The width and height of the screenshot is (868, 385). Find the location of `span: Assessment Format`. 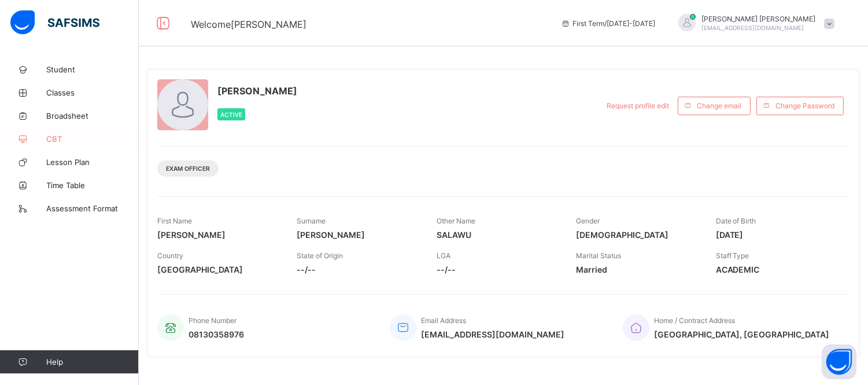

span: Assessment Format is located at coordinates (93, 208).